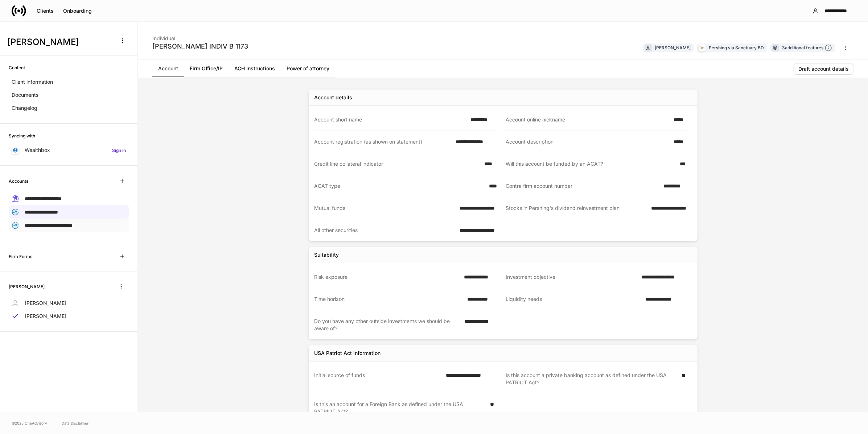  What do you see at coordinates (308, 68) in the screenshot?
I see `a: Power of attorney` at bounding box center [308, 68].